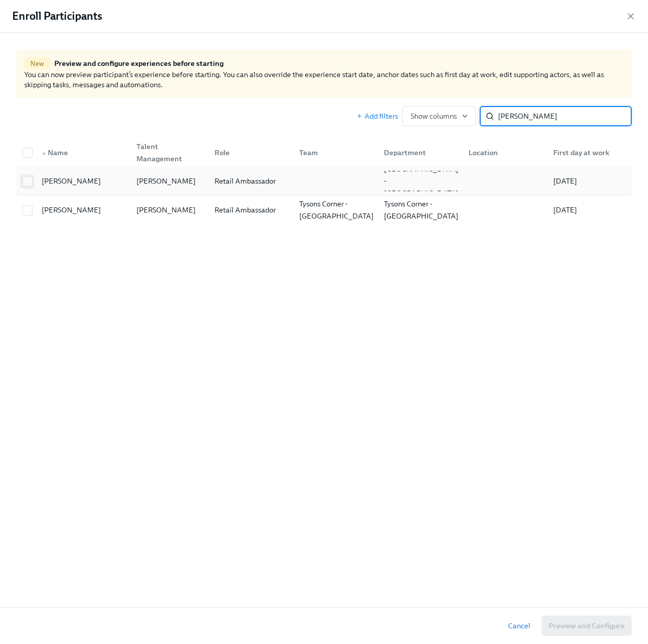 The image size is (648, 644). Describe the element at coordinates (519, 626) in the screenshot. I see `span: Cancel` at that location.